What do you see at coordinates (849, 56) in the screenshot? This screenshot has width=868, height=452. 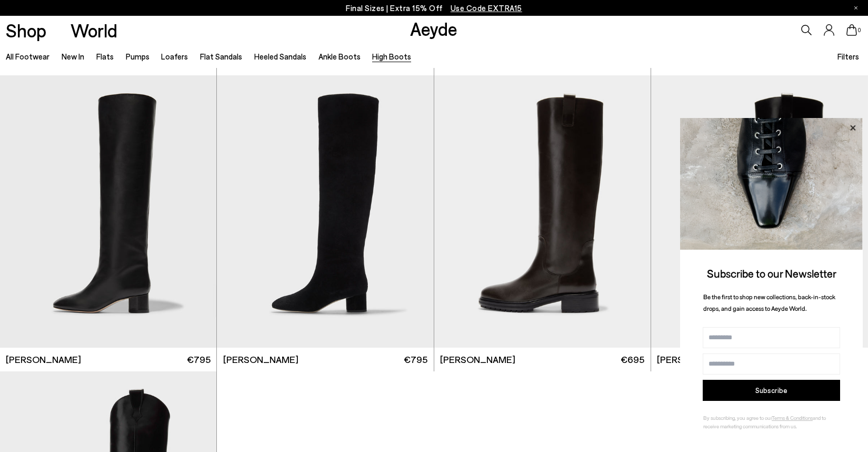 I see `span: Filters` at bounding box center [849, 56].